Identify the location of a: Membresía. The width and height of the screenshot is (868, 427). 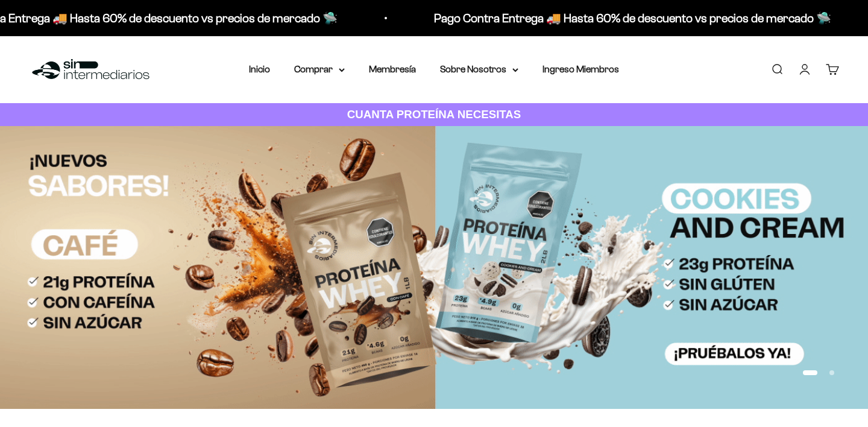
(393, 68).